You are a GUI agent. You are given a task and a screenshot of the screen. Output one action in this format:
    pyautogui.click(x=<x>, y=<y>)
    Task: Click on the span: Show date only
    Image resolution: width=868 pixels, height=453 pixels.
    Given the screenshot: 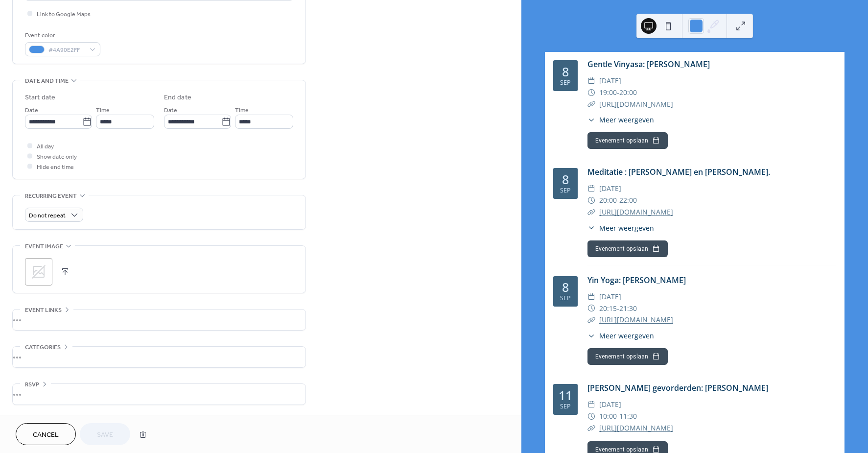 What is the action you would take?
    pyautogui.click(x=57, y=157)
    